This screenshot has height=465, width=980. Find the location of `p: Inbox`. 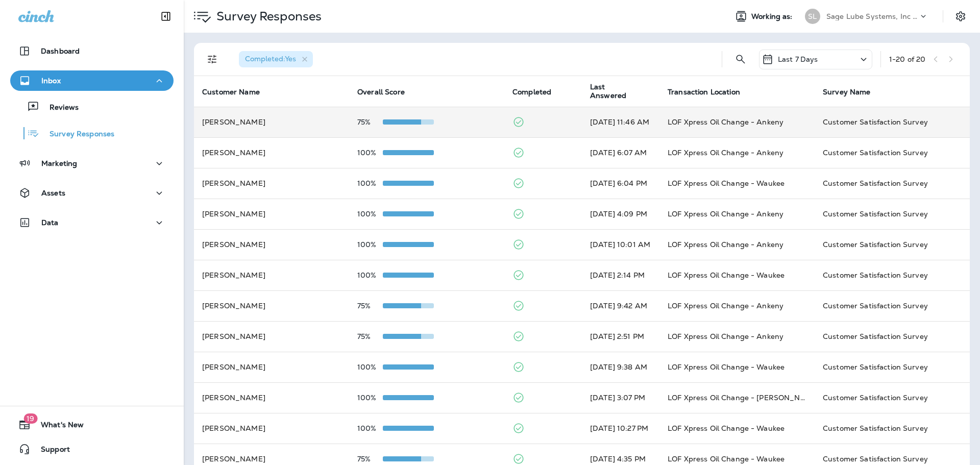

p: Inbox is located at coordinates (51, 81).